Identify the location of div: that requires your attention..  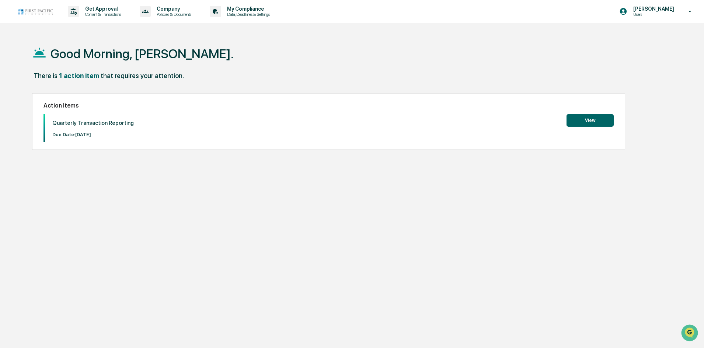
(142, 76).